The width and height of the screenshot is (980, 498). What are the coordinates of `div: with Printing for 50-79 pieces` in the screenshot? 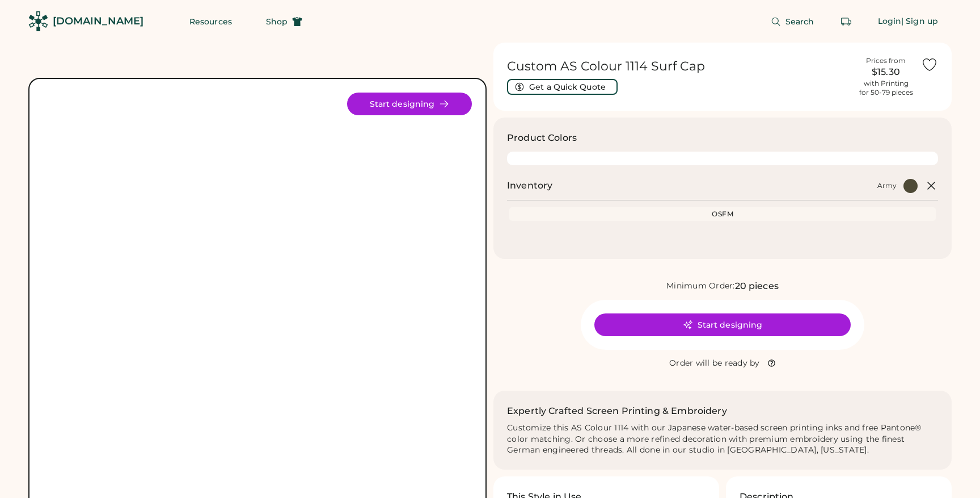 It's located at (886, 88).